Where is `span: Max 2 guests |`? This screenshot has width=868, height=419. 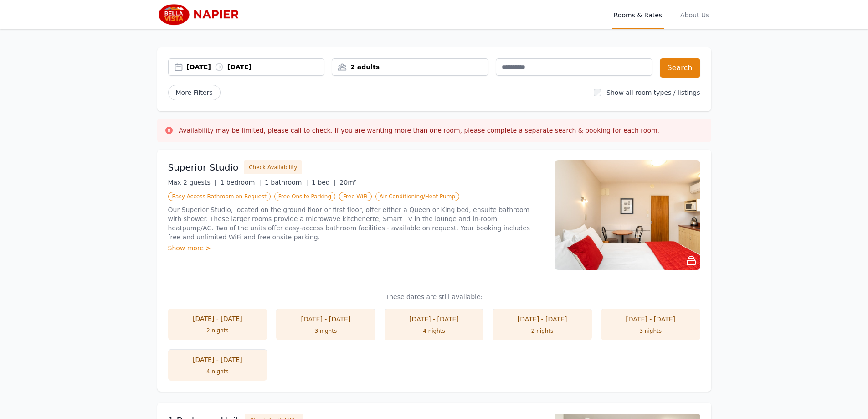 span: Max 2 guests | is located at coordinates (192, 182).